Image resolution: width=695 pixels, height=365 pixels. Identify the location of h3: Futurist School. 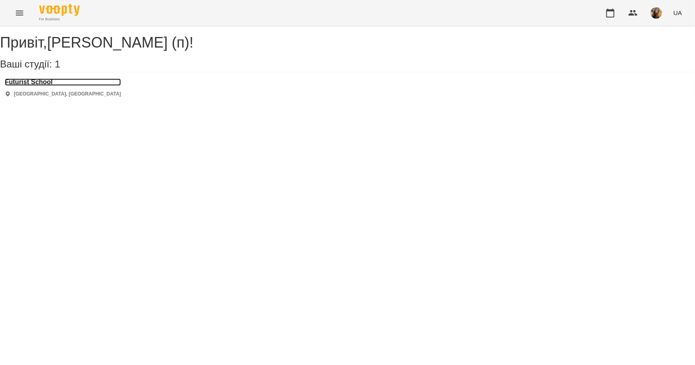
(63, 82).